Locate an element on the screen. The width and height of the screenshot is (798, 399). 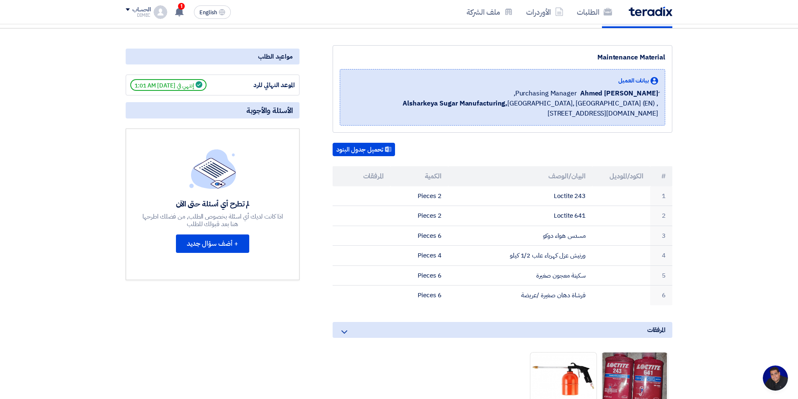
td: 4 is located at coordinates (661, 256).